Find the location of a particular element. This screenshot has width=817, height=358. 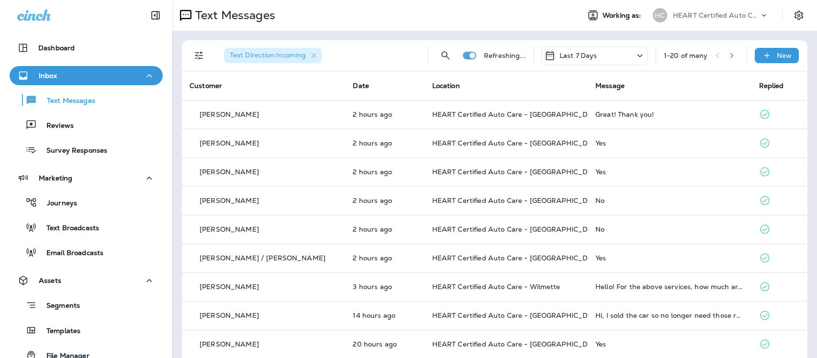

div: Text Direction:Incoming is located at coordinates (273, 56).